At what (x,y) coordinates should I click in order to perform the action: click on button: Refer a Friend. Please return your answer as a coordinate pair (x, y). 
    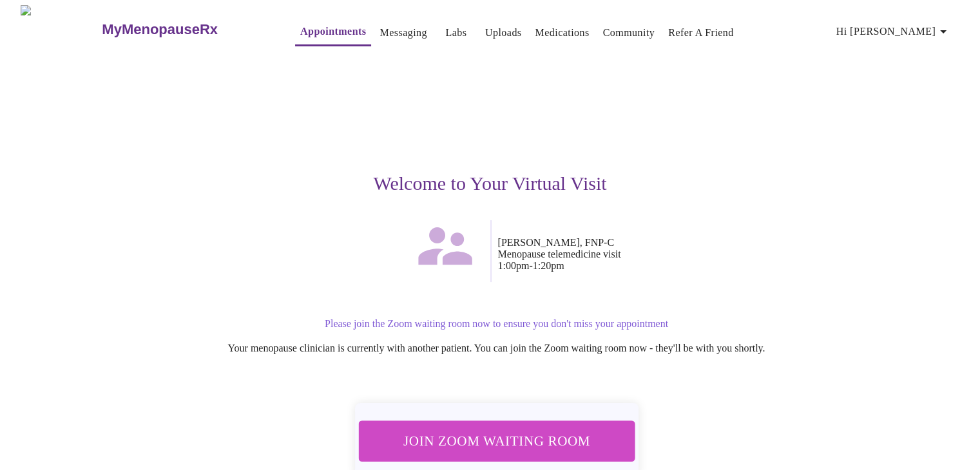
    Looking at the image, I should click on (701, 33).